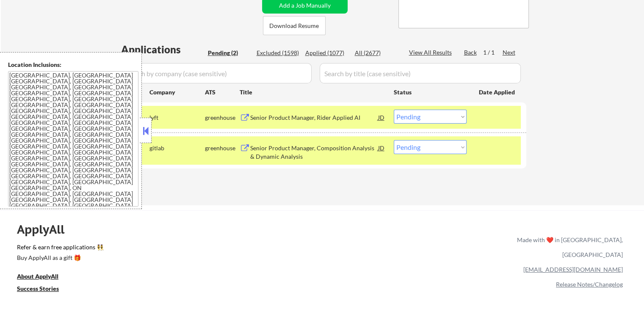 The image size is (644, 309). I want to click on div: Back, so click(471, 53).